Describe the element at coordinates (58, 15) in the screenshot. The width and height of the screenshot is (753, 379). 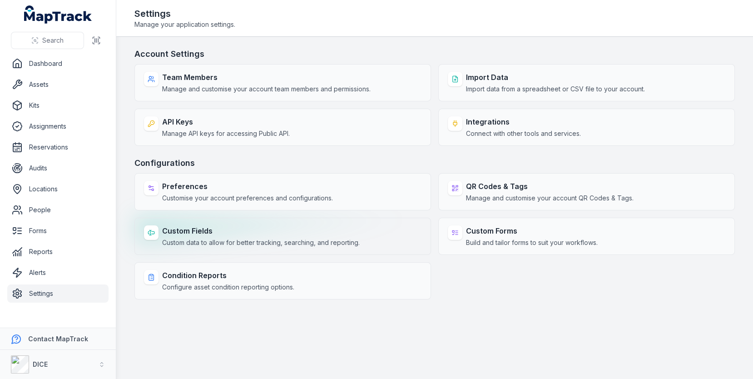
I see `a: MapTrack` at that location.